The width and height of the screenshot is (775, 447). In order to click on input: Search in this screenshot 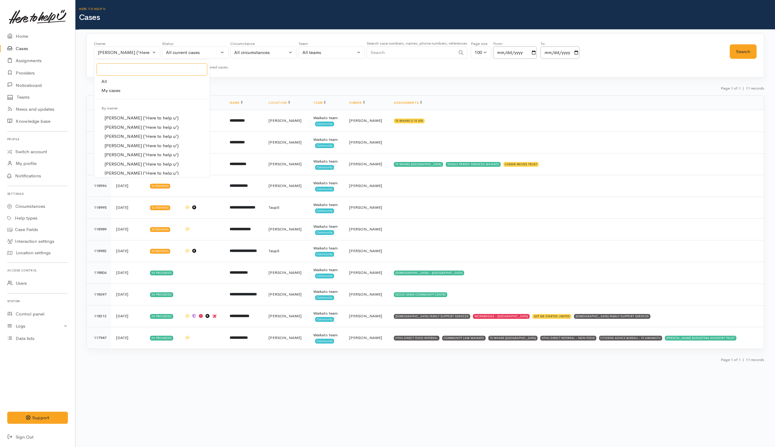, I will do `click(411, 53)`.